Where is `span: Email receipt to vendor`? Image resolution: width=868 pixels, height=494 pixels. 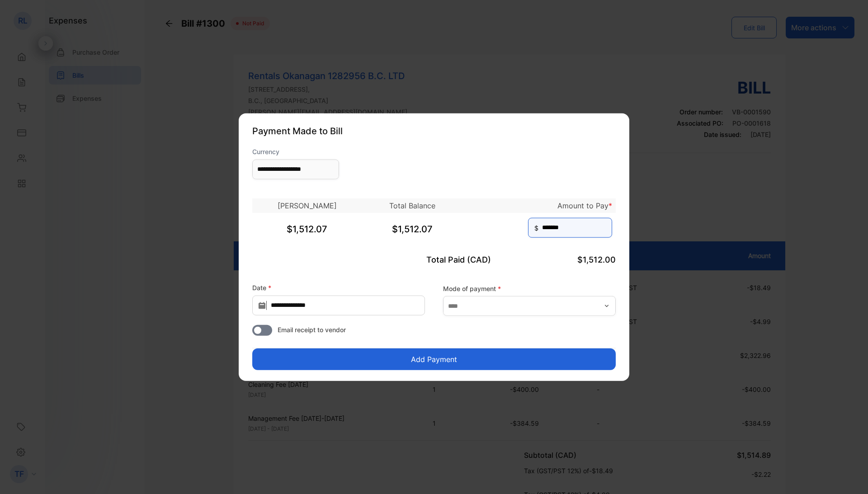
span: Email receipt to vendor is located at coordinates (312, 329).